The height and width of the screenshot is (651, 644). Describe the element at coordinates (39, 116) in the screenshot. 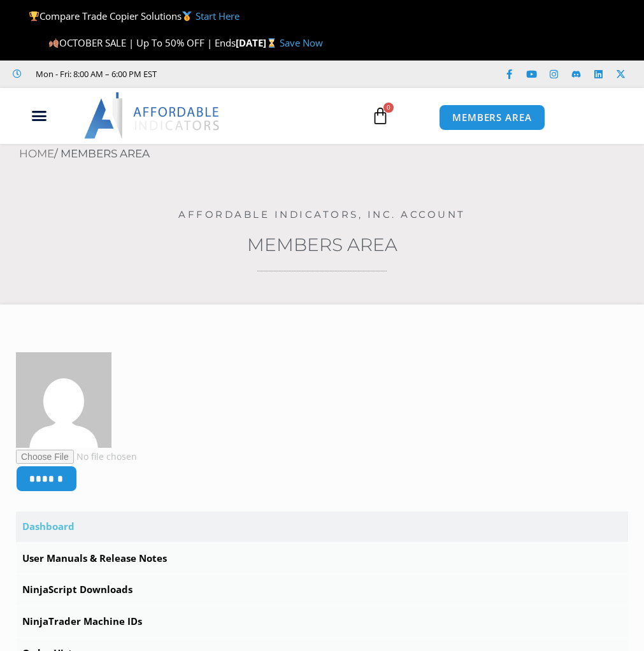

I see `div: Menu Toggle` at that location.